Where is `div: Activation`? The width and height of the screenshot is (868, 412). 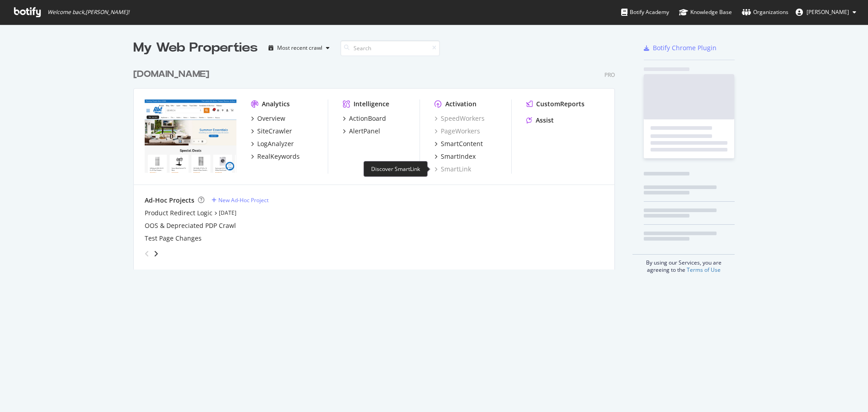 div: Activation is located at coordinates (461, 104).